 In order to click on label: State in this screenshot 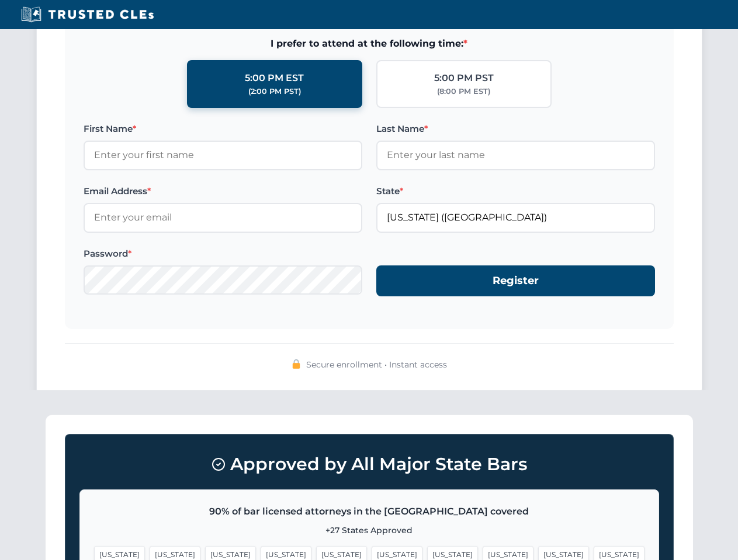, I will do `click(515, 192)`.